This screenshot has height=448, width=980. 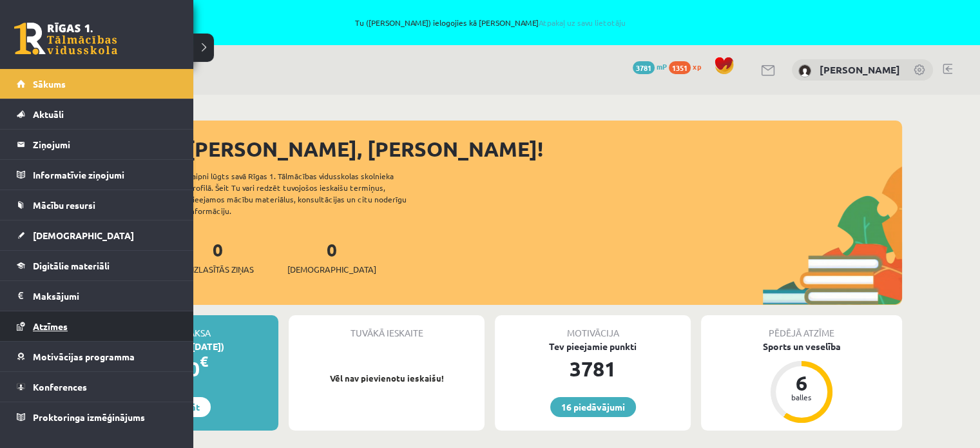 I want to click on div: Tev pieejamie punkti, so click(x=593, y=346).